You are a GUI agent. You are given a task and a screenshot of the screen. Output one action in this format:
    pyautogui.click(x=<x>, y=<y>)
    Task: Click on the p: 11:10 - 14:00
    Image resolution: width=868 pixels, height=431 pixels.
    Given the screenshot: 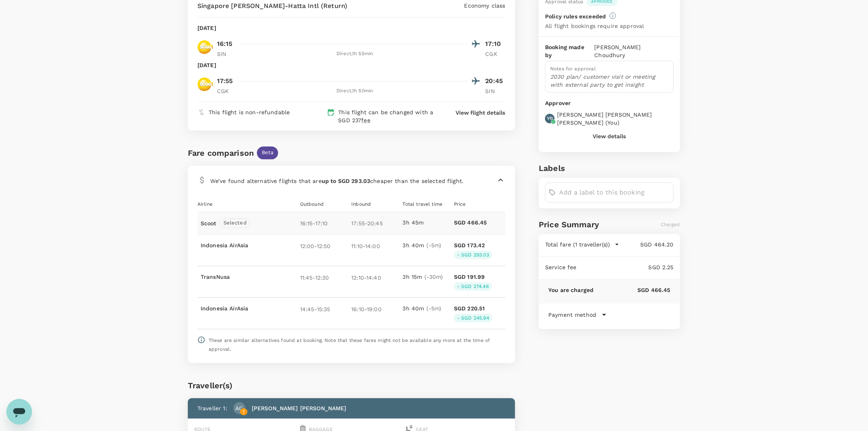 What is the action you would take?
    pyautogui.click(x=376, y=246)
    